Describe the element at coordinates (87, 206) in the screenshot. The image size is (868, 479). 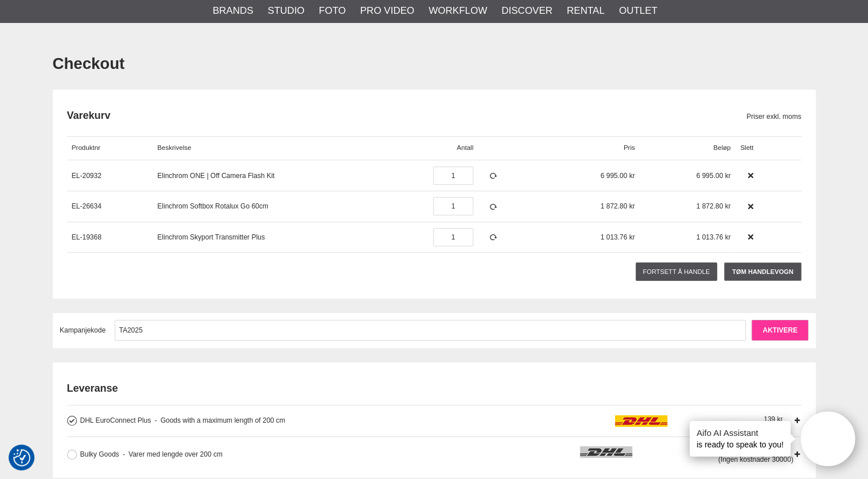
I see `a: EL-26634` at that location.